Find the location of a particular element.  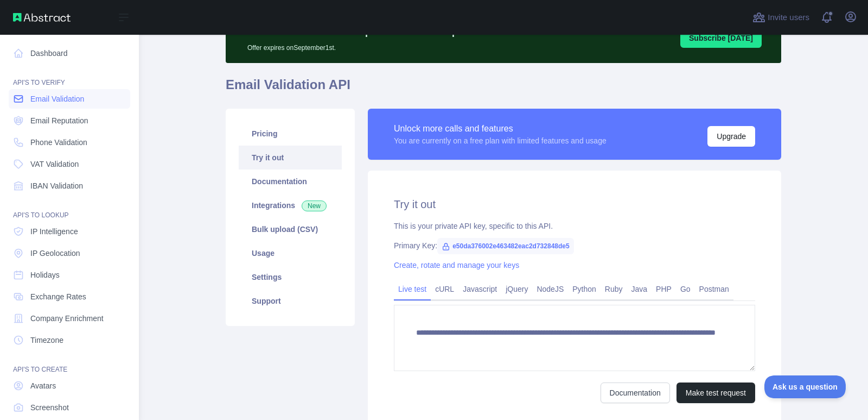

span: e50da376002e463482eac2d732848de5 is located at coordinates (506, 246).